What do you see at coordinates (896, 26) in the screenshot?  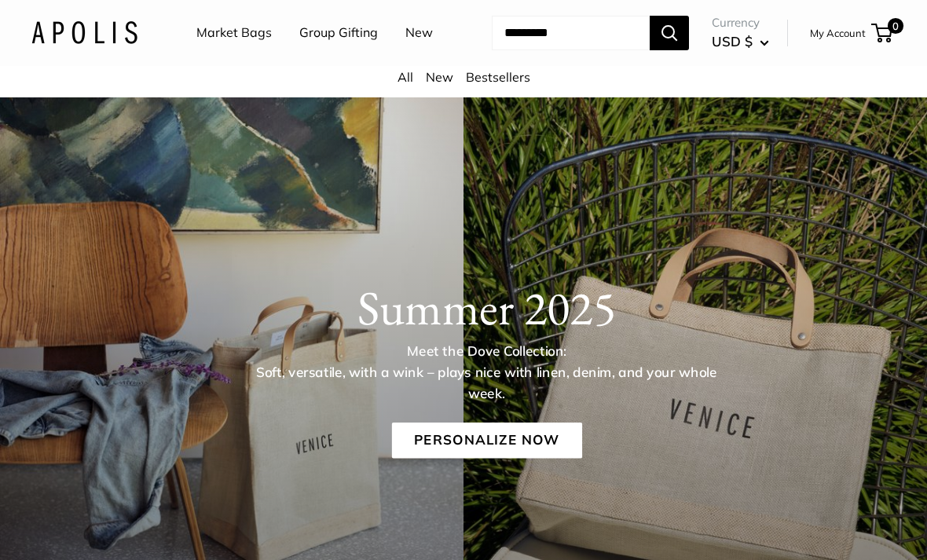 I see `span: 0` at bounding box center [896, 26].